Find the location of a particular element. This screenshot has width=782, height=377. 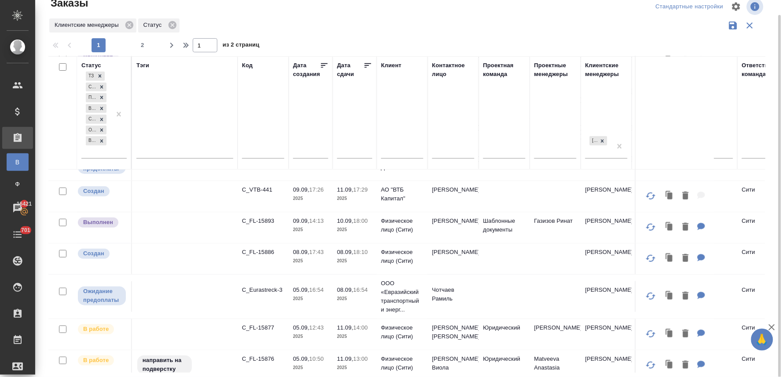

a: 701 is located at coordinates (18, 235).